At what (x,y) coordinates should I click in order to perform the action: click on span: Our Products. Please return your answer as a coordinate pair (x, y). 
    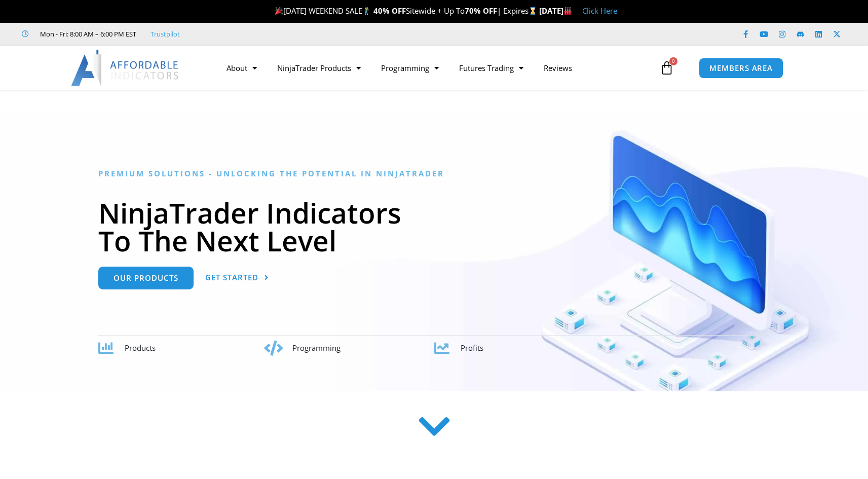
    Looking at the image, I should click on (146, 278).